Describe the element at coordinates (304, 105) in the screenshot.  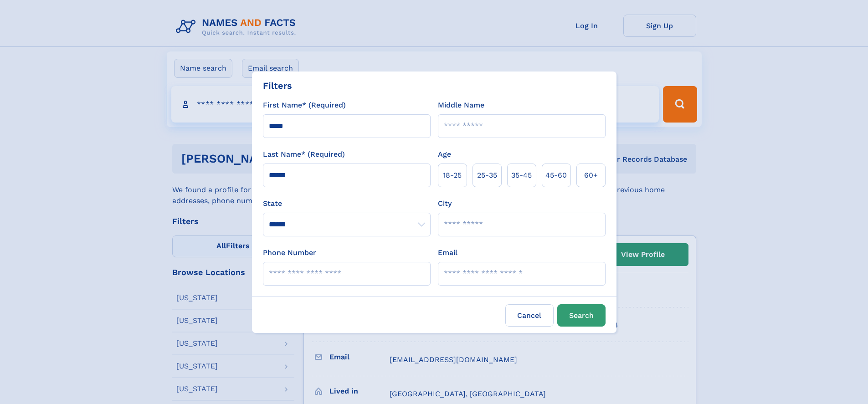
I see `label: First Name* (Required)` at that location.